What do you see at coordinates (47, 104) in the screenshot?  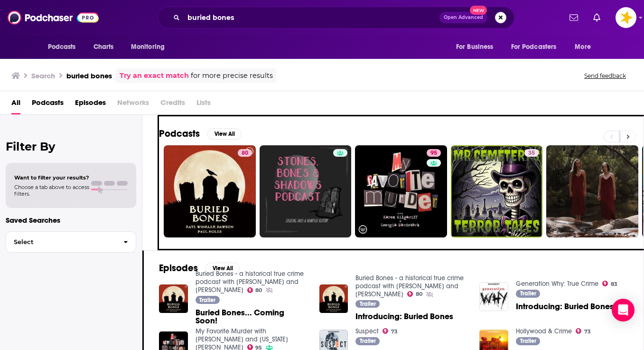 I see `a: Podcasts` at bounding box center [47, 104].